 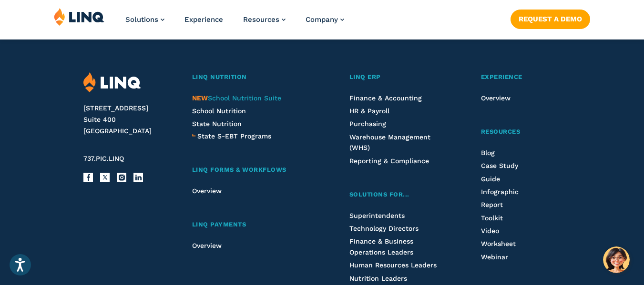 I want to click on a: LINQ ERP, so click(x=398, y=77).